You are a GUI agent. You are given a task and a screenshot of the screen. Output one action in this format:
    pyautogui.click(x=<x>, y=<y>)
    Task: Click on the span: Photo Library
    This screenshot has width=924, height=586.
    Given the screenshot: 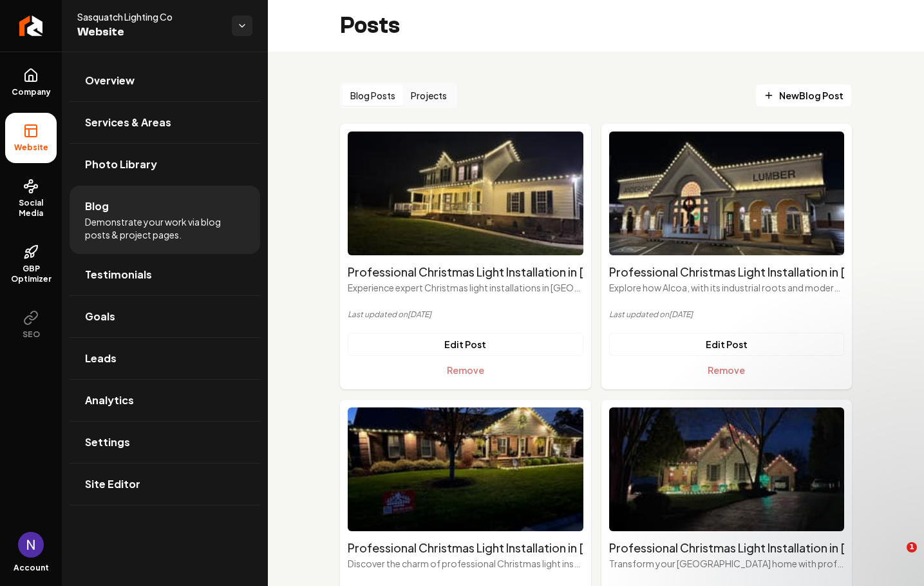 What is the action you would take?
    pyautogui.click(x=121, y=164)
    